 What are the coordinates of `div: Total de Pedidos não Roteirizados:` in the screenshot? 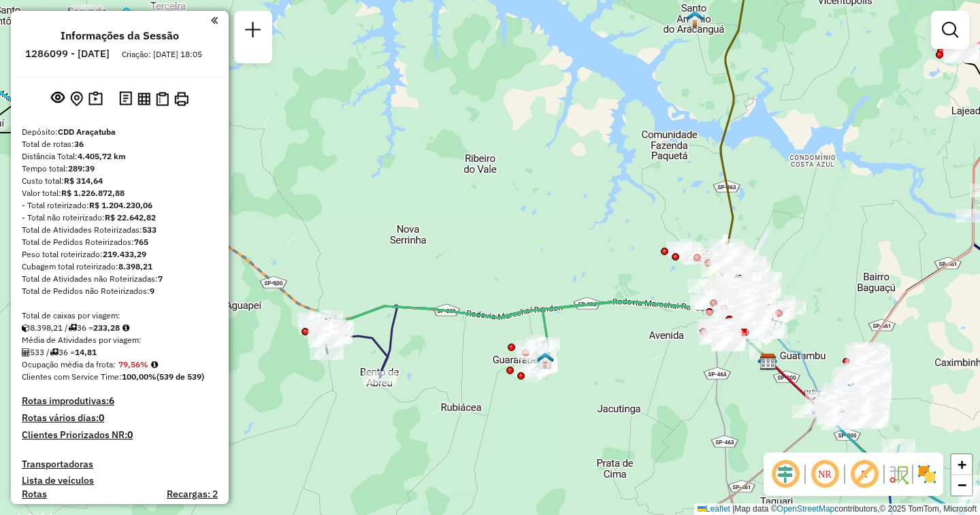 It's located at (120, 291).